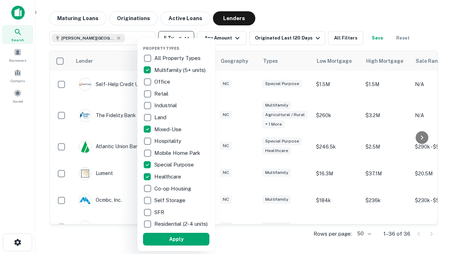 The image size is (452, 254). I want to click on div: Chat Widget, so click(435, 215).